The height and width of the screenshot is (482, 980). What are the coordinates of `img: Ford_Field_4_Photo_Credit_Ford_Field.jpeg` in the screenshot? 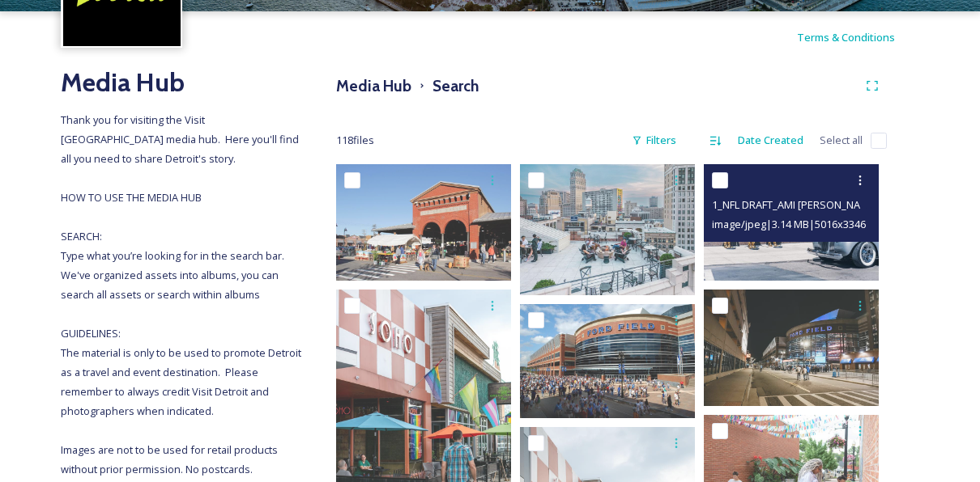 It's located at (791, 348).